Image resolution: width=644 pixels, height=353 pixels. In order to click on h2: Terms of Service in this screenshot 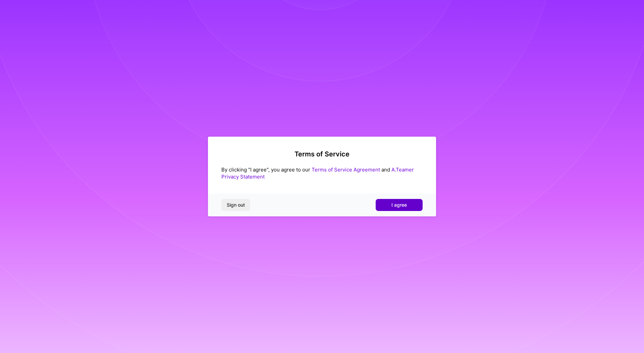, I will do `click(322, 154)`.